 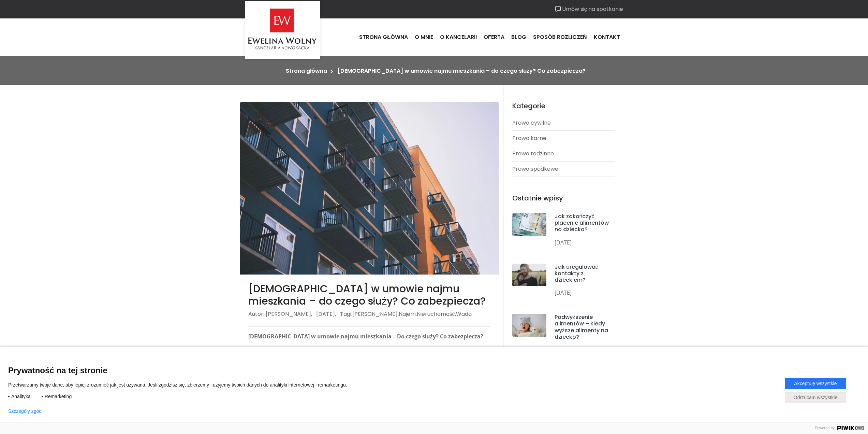 What do you see at coordinates (519, 37) in the screenshot?
I see `a: Blog` at bounding box center [519, 37].